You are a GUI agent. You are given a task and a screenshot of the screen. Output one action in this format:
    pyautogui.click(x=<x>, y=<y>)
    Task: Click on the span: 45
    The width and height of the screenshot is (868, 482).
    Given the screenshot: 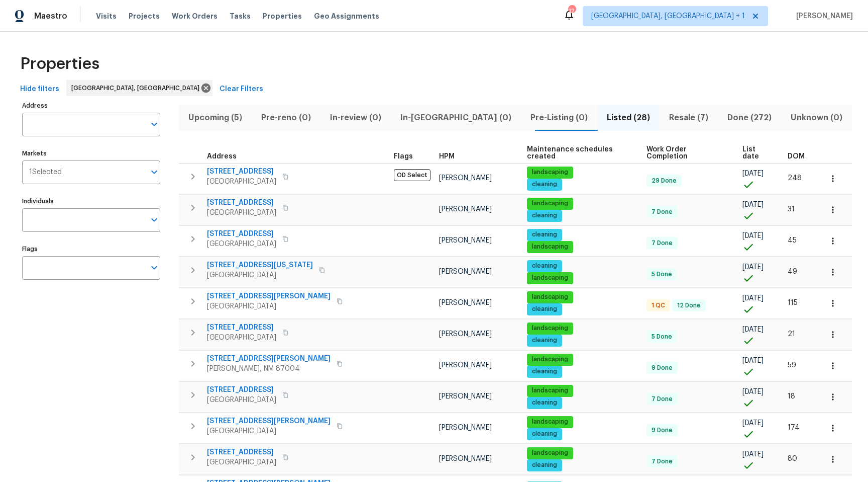 What is the action you would take?
    pyautogui.click(x=793, y=240)
    